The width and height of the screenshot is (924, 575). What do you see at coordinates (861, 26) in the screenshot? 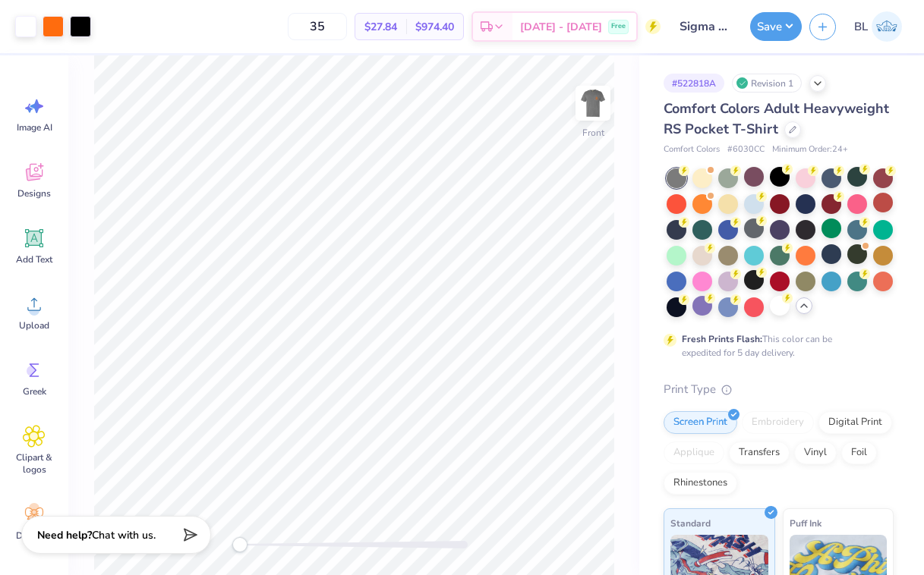
I see `span: BL` at bounding box center [861, 26].